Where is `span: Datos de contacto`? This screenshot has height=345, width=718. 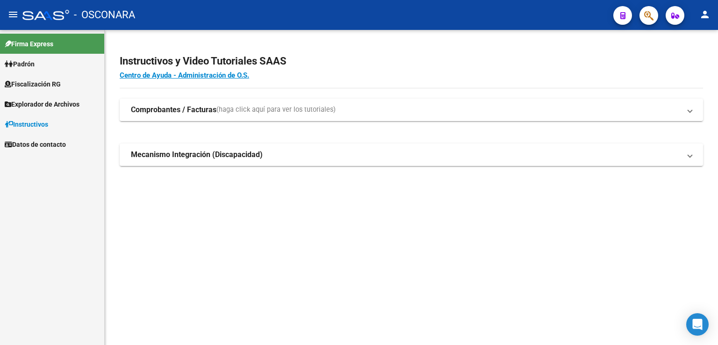 span: Datos de contacto is located at coordinates (35, 144).